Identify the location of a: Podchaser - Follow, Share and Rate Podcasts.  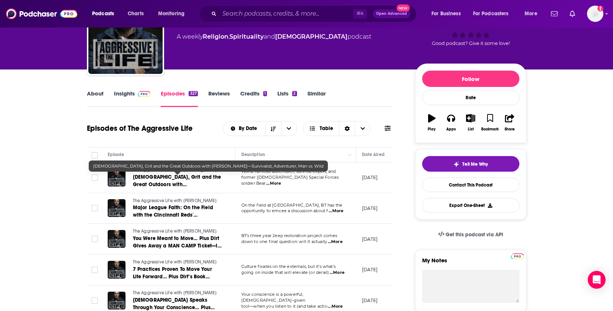
(42, 14).